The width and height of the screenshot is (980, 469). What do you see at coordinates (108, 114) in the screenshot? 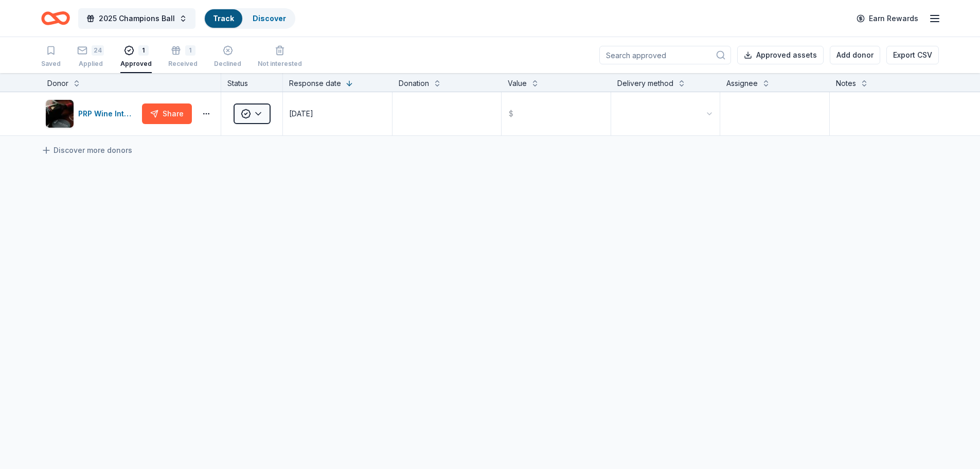
I see `div: PRP Wine International` at bounding box center [108, 114].